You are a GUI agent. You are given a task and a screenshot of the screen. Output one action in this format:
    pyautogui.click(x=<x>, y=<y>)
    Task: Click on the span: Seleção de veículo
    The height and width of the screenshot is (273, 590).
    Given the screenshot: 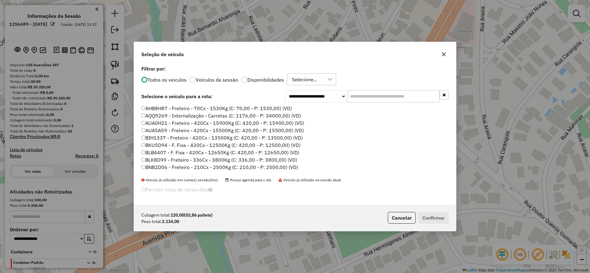 What is the action you would take?
    pyautogui.click(x=163, y=54)
    